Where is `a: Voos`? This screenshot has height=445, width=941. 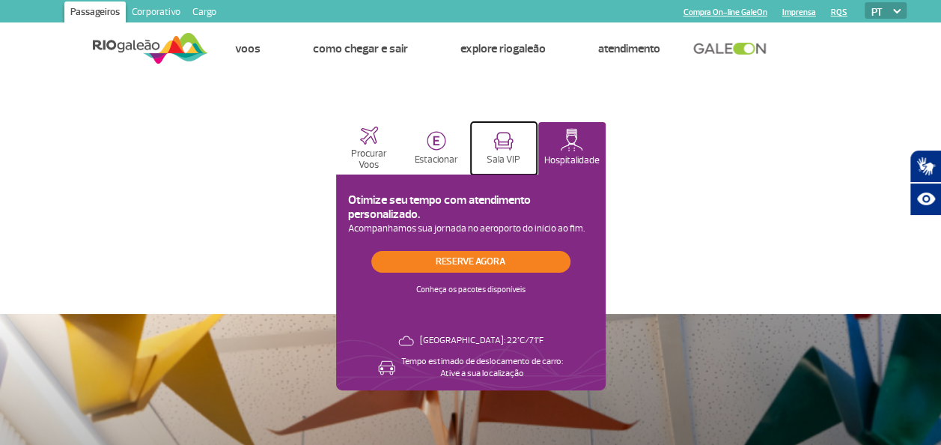 a: Voos is located at coordinates (247, 49).